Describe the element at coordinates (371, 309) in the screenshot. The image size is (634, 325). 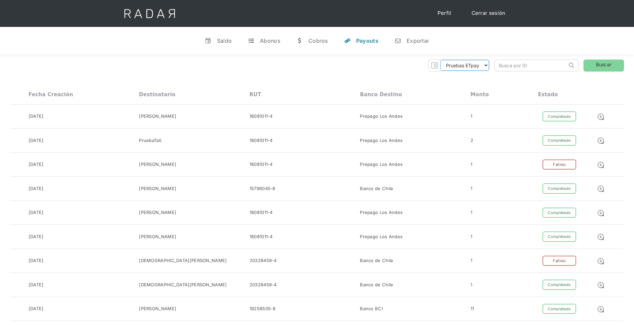
I see `div: Banco BCI` at that location.